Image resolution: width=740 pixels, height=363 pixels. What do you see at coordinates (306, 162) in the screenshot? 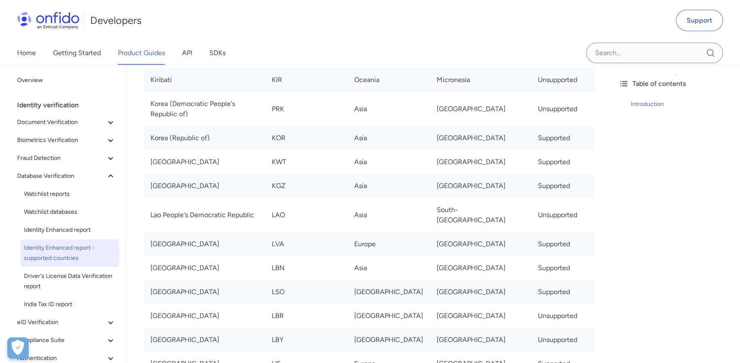
I see `td: KWT` at bounding box center [306, 162].